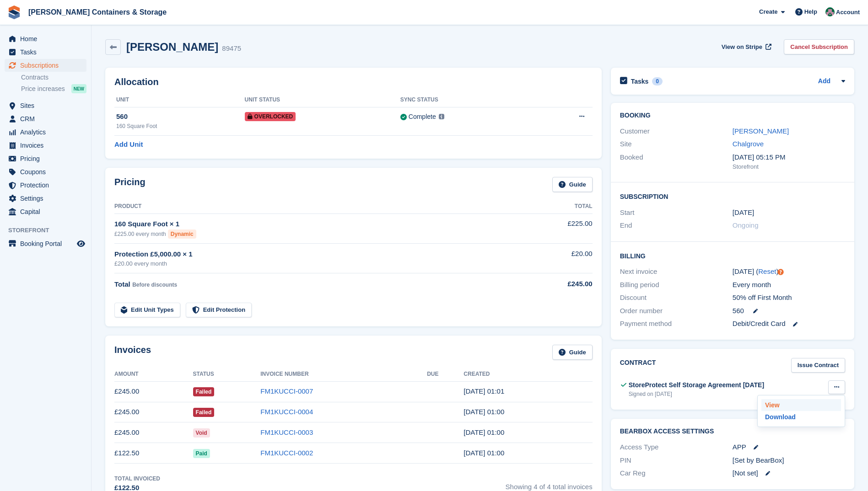 The image size is (868, 491). What do you see at coordinates (738, 311) in the screenshot?
I see `span: 560` at bounding box center [738, 311].